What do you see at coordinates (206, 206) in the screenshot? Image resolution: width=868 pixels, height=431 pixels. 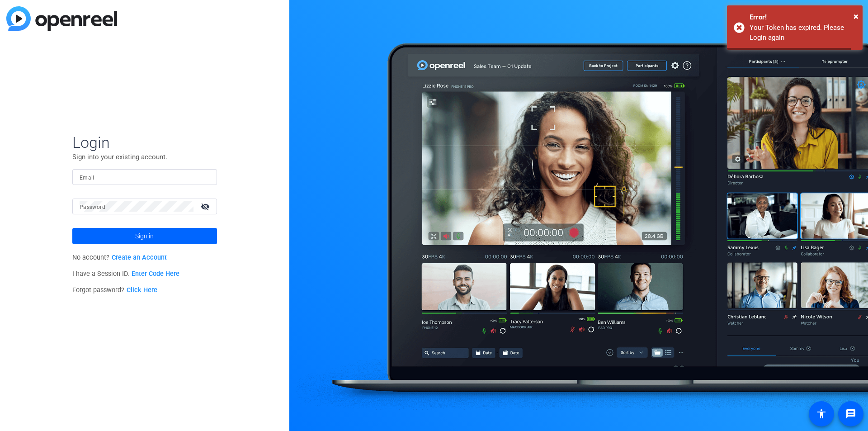 I see `mat-icon: visibility_off` at bounding box center [206, 206].